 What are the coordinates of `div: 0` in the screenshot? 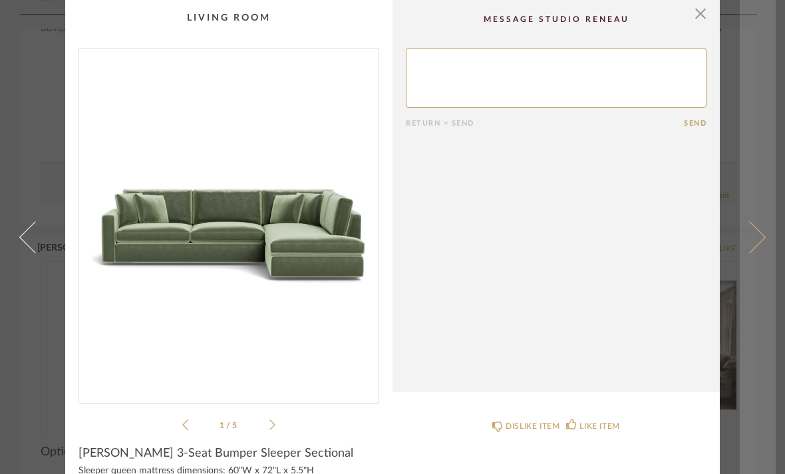 It's located at (229, 220).